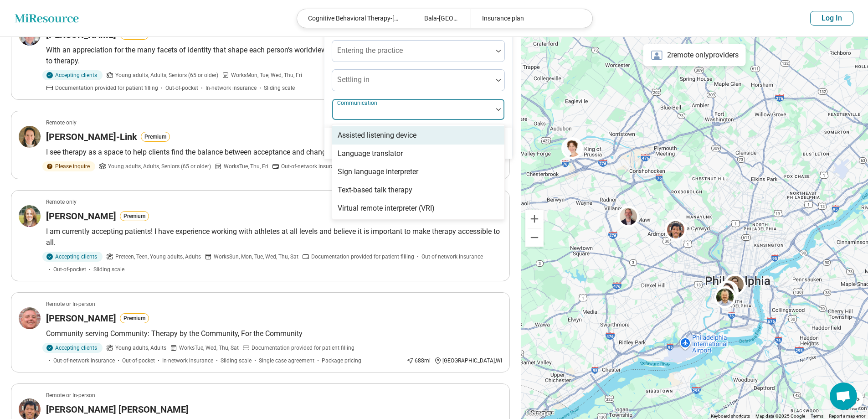 The image size is (868, 419). Describe the element at coordinates (817, 416) in the screenshot. I see `a: Terms (opens in new tab)` at that location.